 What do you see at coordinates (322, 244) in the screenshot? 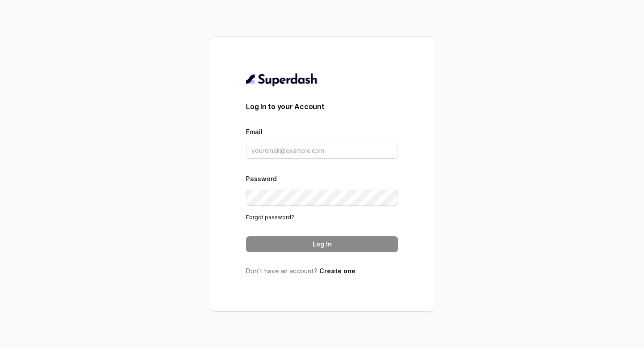
I see `button: Log In` at bounding box center [322, 244].